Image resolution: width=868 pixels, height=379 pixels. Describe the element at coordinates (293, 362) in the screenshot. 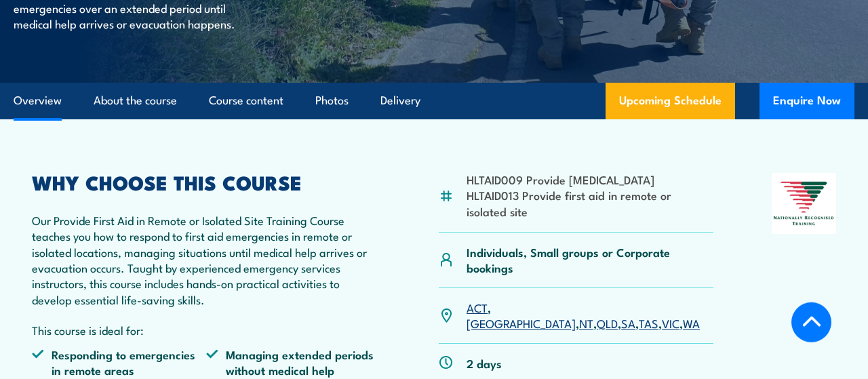

I see `li: Managing extended periods without medical help` at that location.